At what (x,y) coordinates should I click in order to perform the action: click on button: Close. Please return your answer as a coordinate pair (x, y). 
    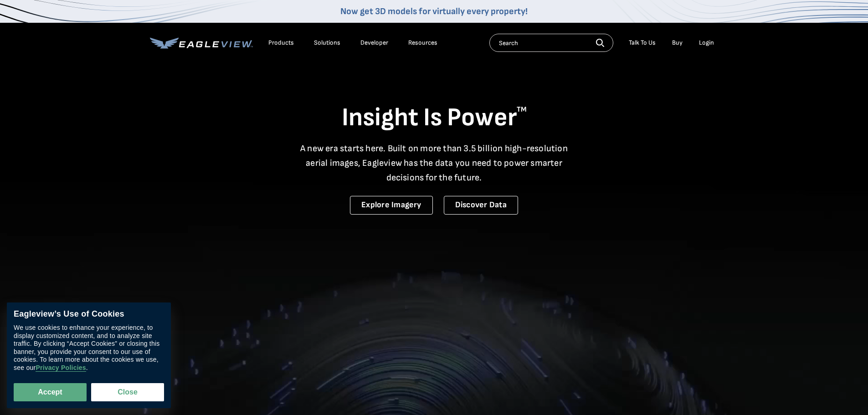
    Looking at the image, I should click on (127, 392).